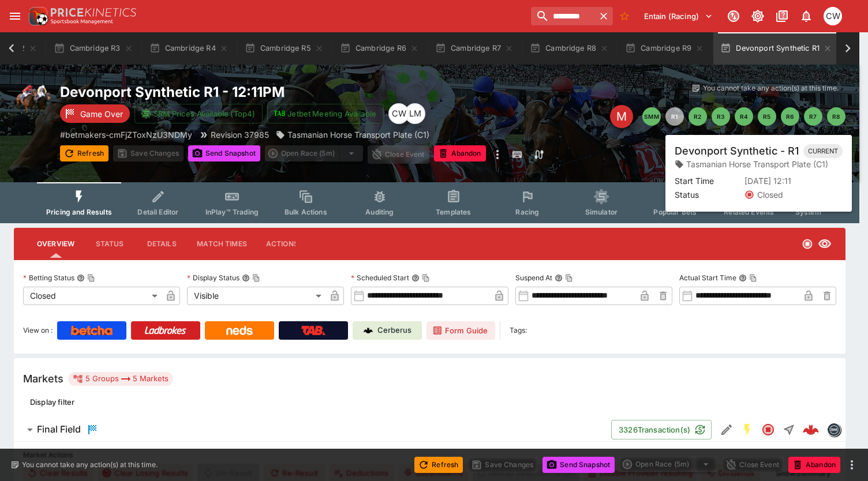 The width and height of the screenshot is (868, 481). Describe the element at coordinates (369, 331) in the screenshot. I see `img: Cerberus` at that location.